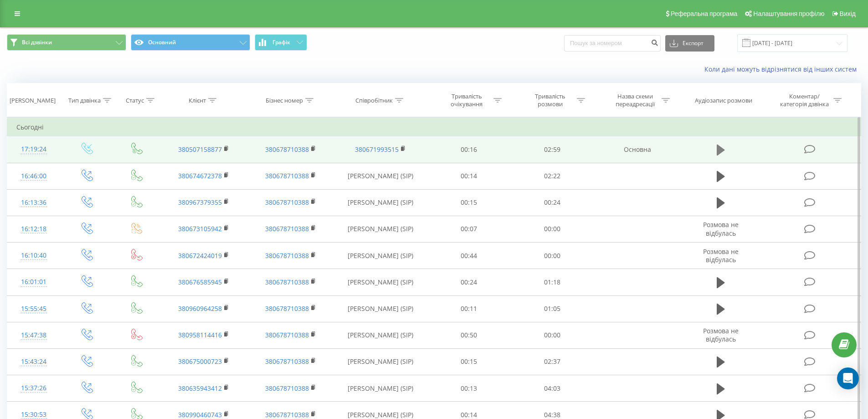 The height and width of the screenshot is (419, 868). What do you see at coordinates (804, 100) in the screenshot?
I see `div: Коментар/категорія дзвінка` at bounding box center [804, 100].